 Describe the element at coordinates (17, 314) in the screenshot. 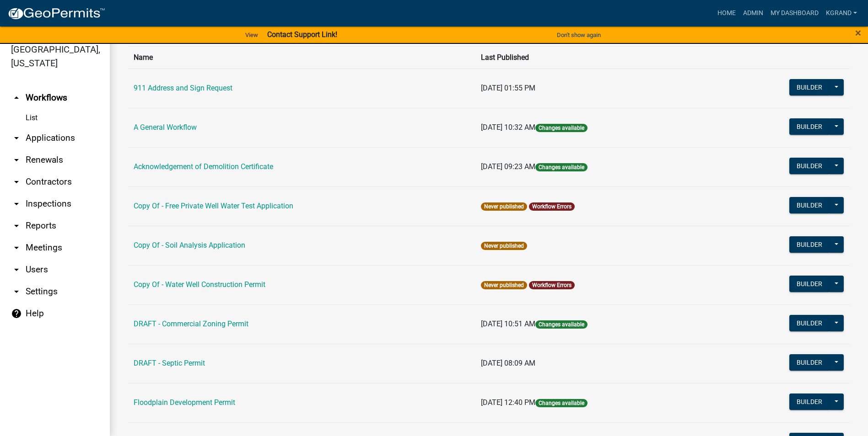

I see `i: help` at that location.